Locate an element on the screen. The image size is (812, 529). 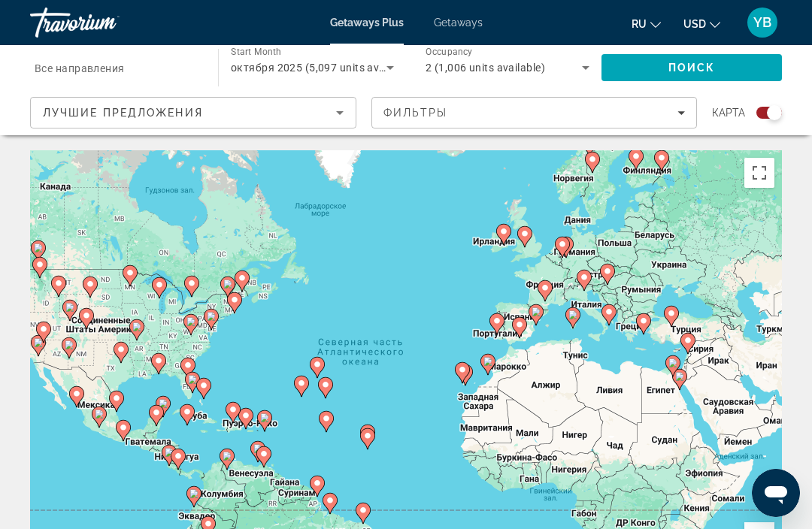
span: карта is located at coordinates (728, 113).